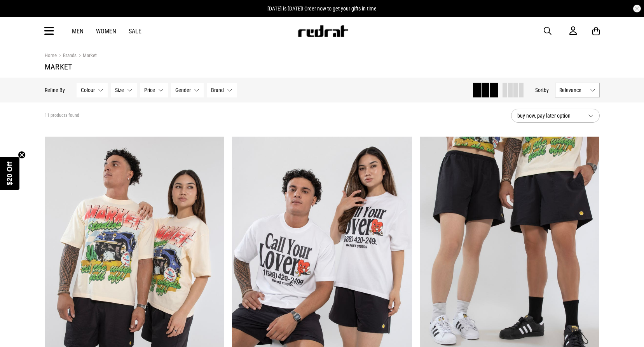  What do you see at coordinates (222, 91) in the screenshot?
I see `button: Brand` at bounding box center [222, 91].